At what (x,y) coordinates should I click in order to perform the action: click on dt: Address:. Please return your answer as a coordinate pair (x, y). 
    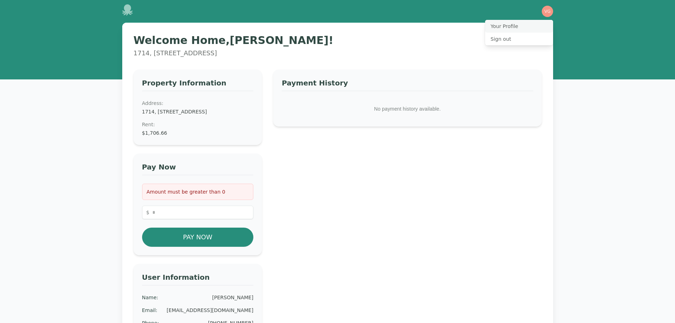
    Looking at the image, I should click on (198, 103).